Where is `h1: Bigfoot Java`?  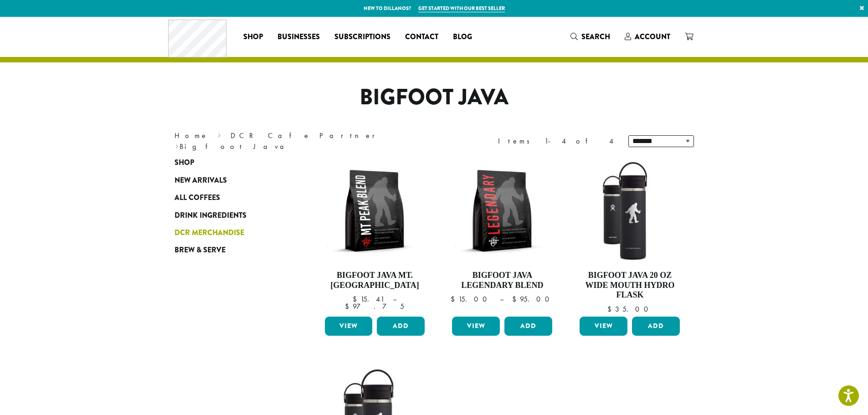
h1: Bigfoot Java is located at coordinates (434, 98).